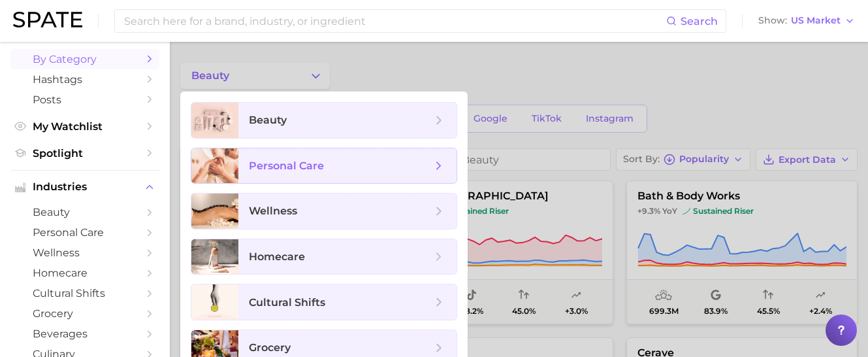  What do you see at coordinates (85, 126) in the screenshot?
I see `span: My Watchlist` at bounding box center [85, 126].